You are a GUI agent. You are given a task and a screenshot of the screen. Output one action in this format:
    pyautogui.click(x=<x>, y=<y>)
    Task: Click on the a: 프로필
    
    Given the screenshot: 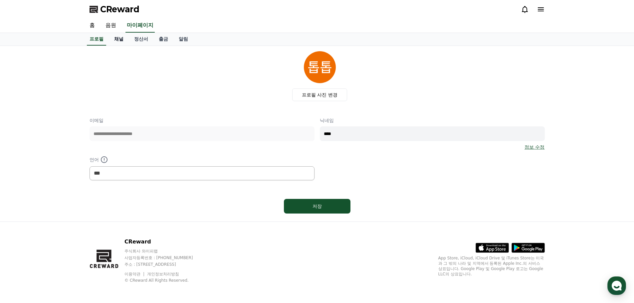 What is the action you would take?
    pyautogui.click(x=97, y=39)
    